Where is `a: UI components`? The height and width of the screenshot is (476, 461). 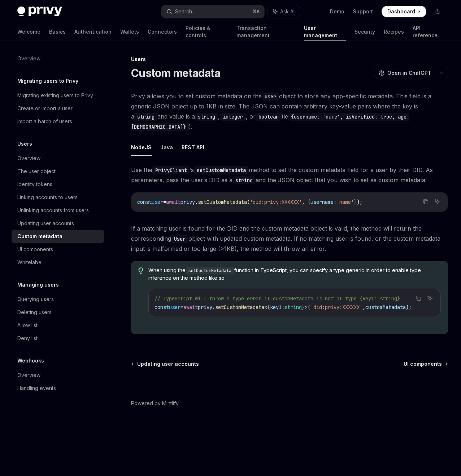
a: UI components is located at coordinates (58, 249).